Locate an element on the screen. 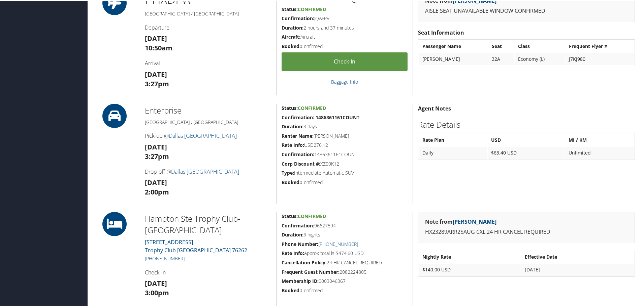  h5: JQAFPV is located at coordinates (345, 18).